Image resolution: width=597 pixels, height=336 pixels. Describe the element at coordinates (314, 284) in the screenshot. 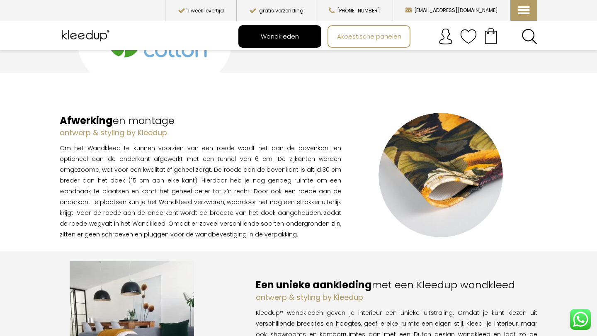

I see `b: Een unieke aankleding` at that location.